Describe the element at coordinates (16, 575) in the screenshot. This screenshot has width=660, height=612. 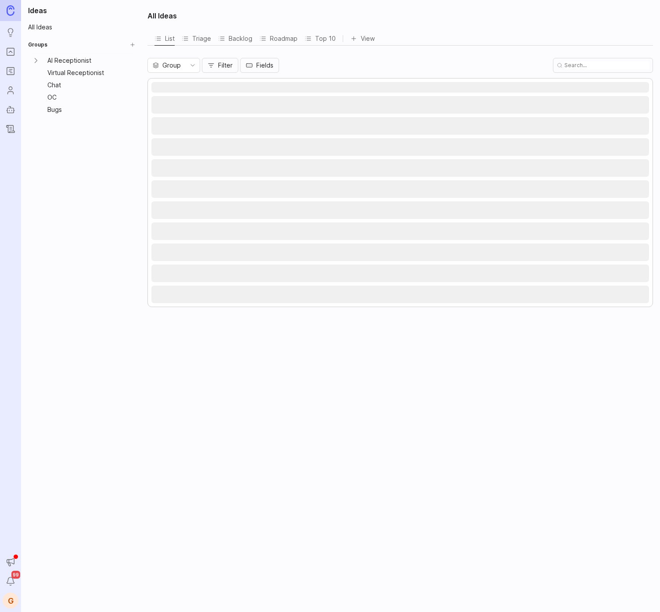
I see `span: 99` at that location.